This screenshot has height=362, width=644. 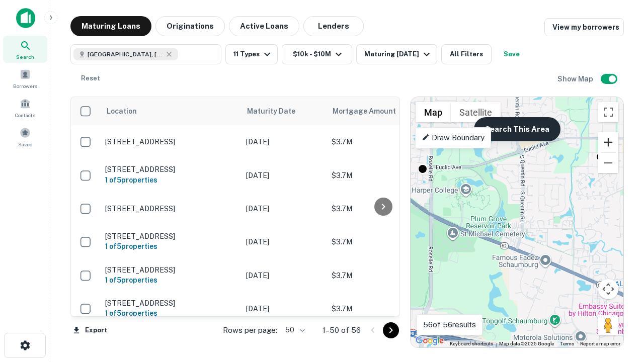 What do you see at coordinates (382, 111) in the screenshot?
I see `th: Mortgage Amount` at bounding box center [382, 111].